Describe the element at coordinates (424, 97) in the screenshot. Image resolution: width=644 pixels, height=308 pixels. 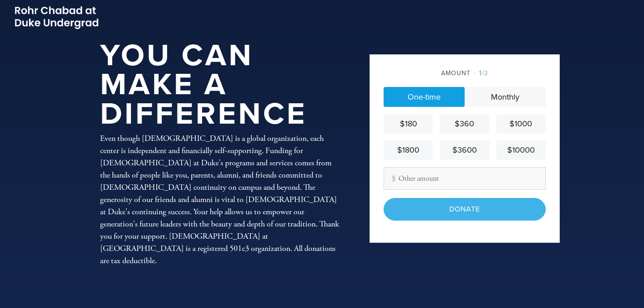
I see `a: One-time` at that location.